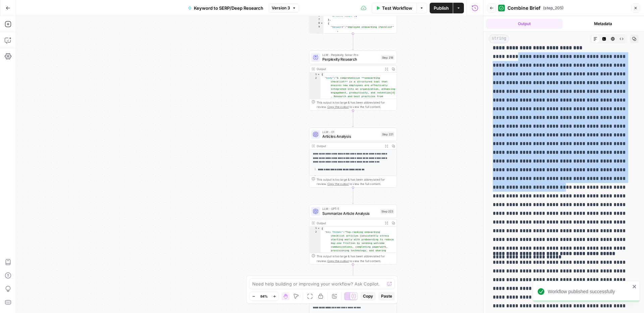 The image size is (644, 313). I want to click on button: Test Workflow, so click(394, 8).